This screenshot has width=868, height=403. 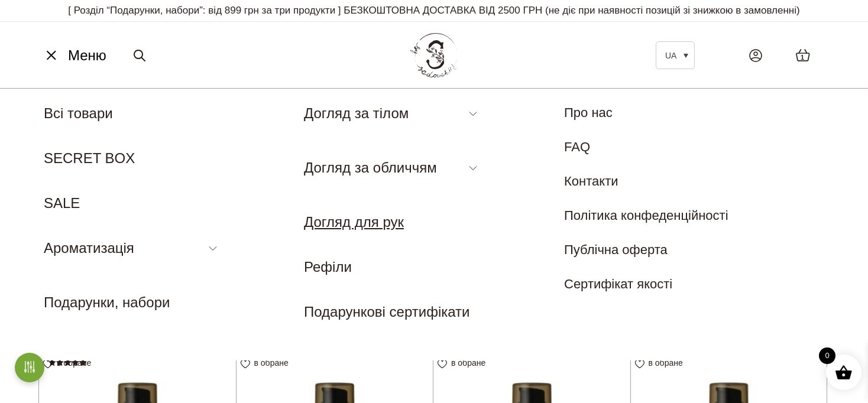 What do you see at coordinates (370, 168) in the screenshot?
I see `a: Догляд за обличчям` at bounding box center [370, 168].